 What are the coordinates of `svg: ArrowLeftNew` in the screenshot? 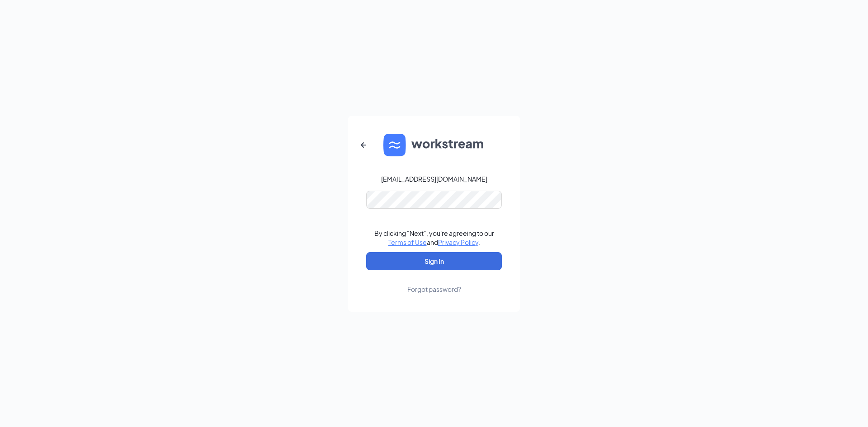 It's located at (364, 145).